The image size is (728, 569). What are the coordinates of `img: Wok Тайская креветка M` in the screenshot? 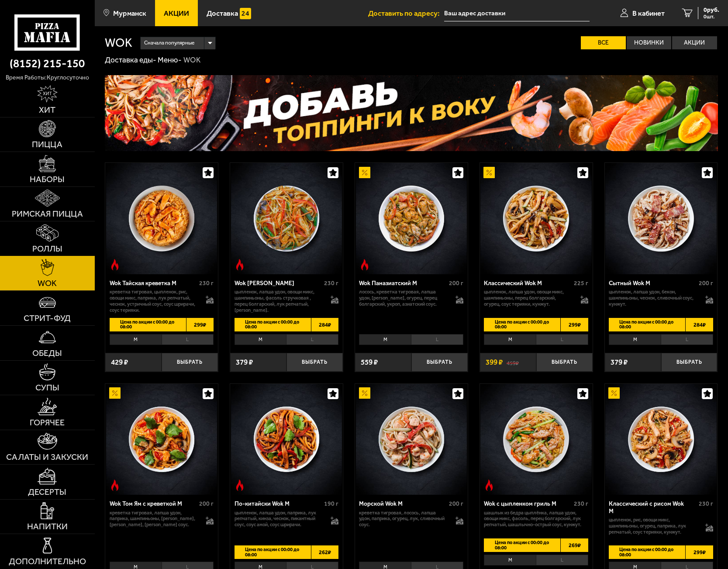 It's located at (162, 218).